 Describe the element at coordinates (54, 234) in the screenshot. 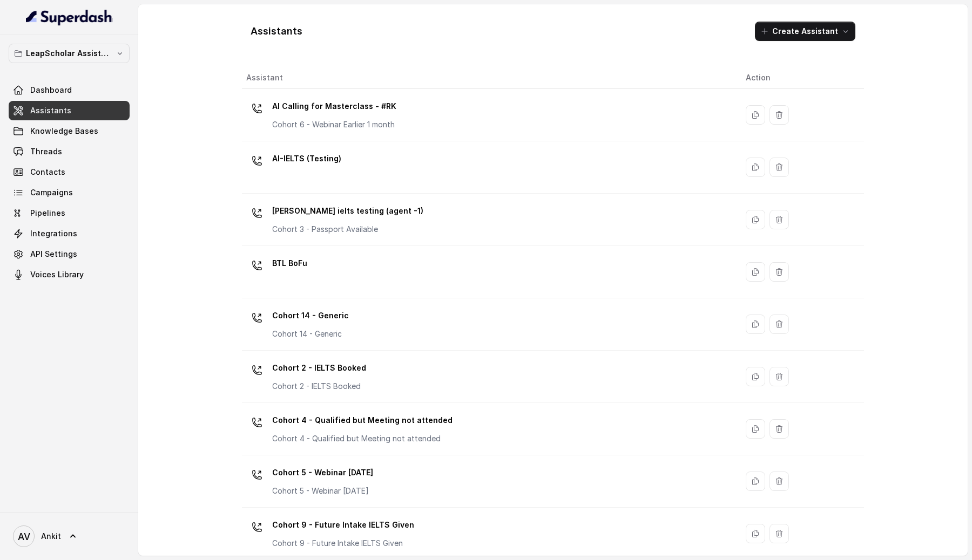

I see `span: Integrations` at that location.